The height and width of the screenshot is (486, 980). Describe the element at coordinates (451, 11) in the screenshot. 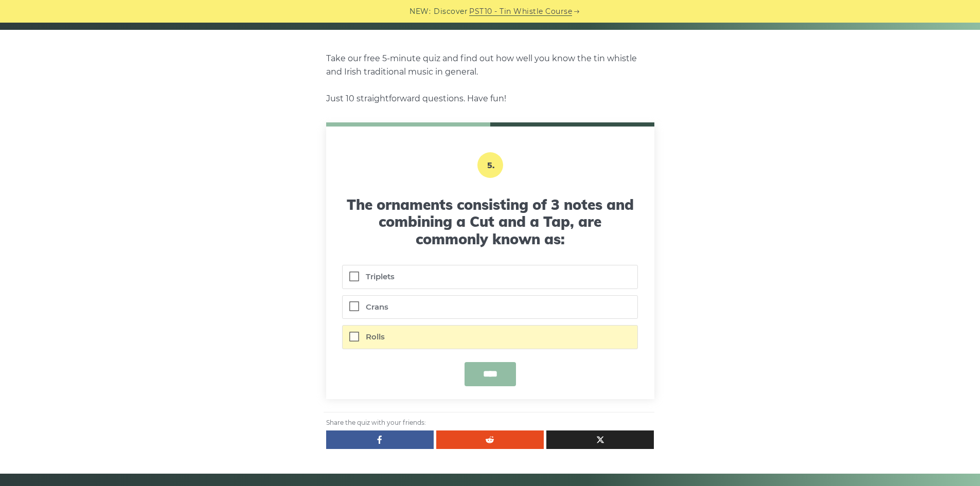

I see `span: Discover` at that location.